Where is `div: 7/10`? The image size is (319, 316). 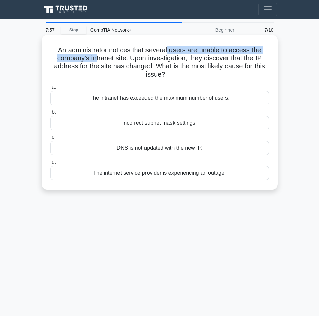
div: 7/10 is located at coordinates (258, 30).